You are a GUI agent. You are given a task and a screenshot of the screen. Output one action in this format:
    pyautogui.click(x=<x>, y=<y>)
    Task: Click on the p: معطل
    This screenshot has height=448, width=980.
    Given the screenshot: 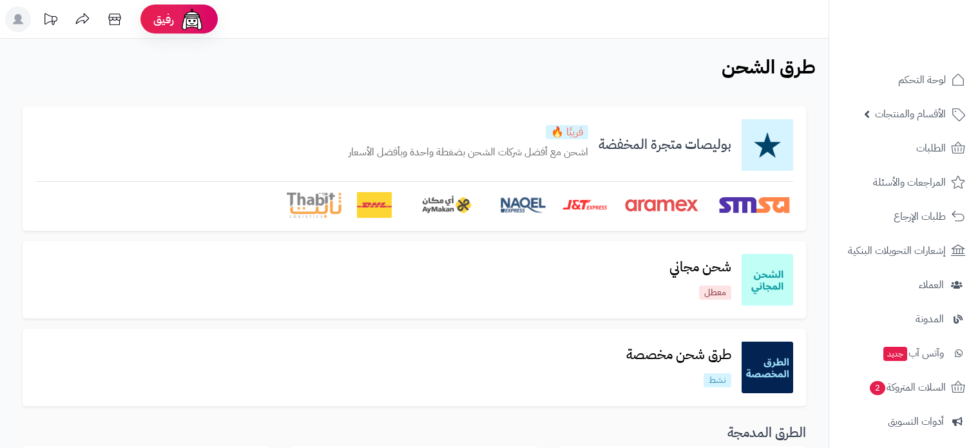 What is the action you would take?
    pyautogui.click(x=715, y=293)
    